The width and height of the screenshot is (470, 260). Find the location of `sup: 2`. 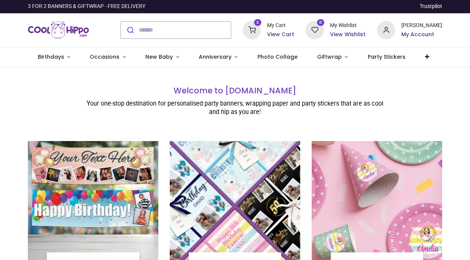

sup: 2 is located at coordinates (258, 23).